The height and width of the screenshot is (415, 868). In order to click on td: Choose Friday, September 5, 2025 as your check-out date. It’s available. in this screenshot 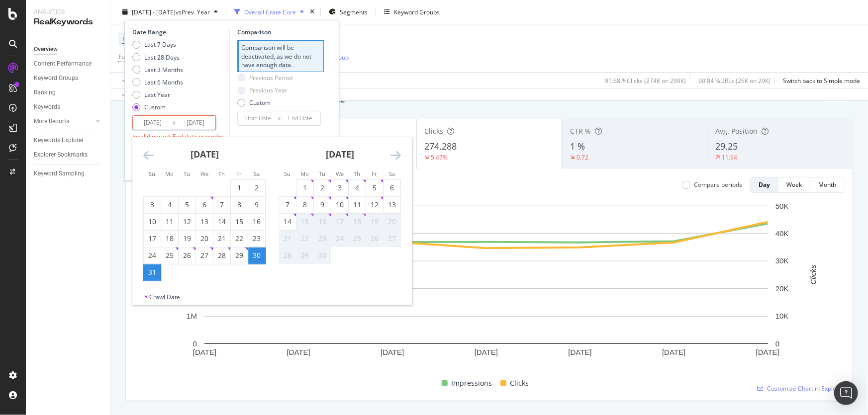, I will do `click(374, 188)`.